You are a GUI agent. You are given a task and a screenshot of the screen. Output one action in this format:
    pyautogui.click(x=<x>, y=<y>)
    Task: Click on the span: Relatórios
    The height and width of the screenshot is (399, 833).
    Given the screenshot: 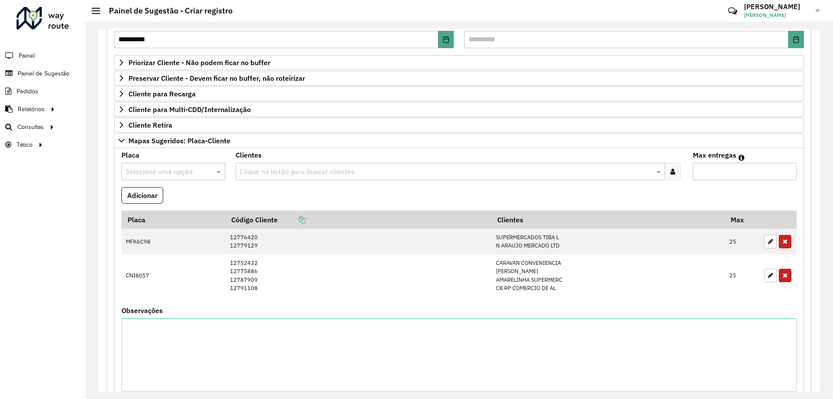 What is the action you would take?
    pyautogui.click(x=31, y=109)
    